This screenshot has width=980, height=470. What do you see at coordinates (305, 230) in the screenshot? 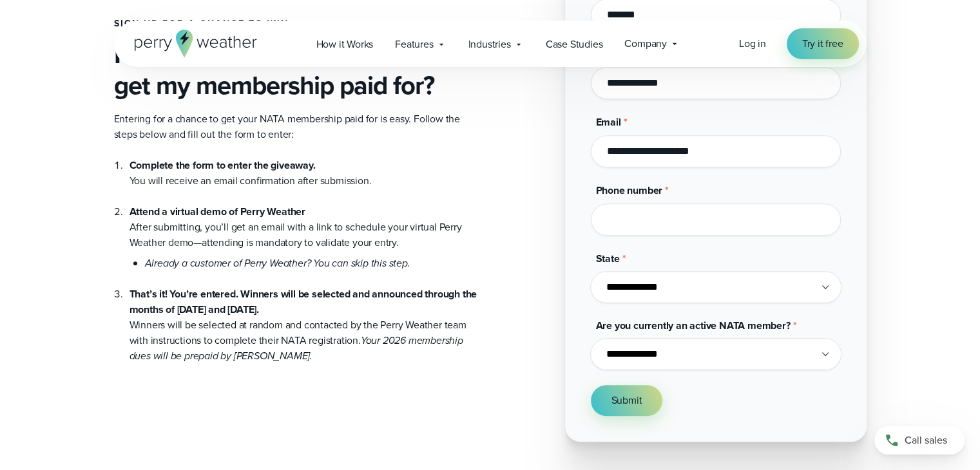
I see `li: After submitting, you’ll get an email with a link to schedule your virtual Perry Weather demo—att...` at bounding box center [305, 230].